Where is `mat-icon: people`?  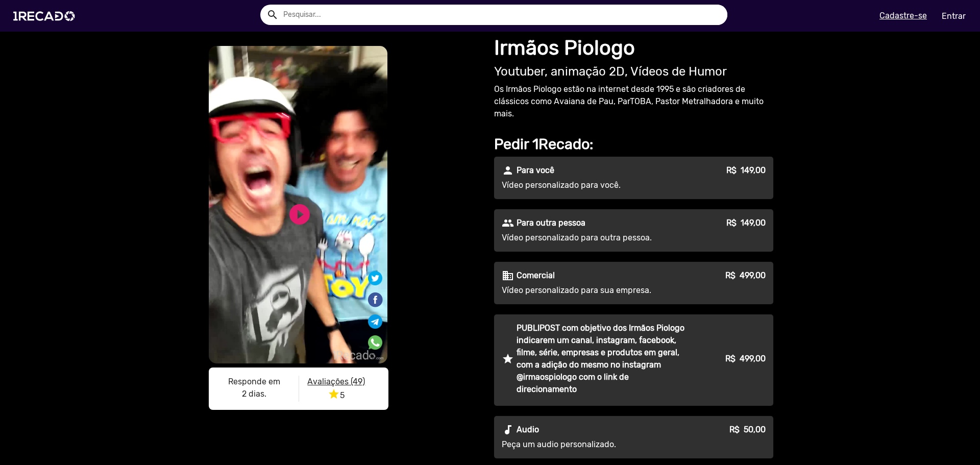
mat-icon: people is located at coordinates (508, 223).